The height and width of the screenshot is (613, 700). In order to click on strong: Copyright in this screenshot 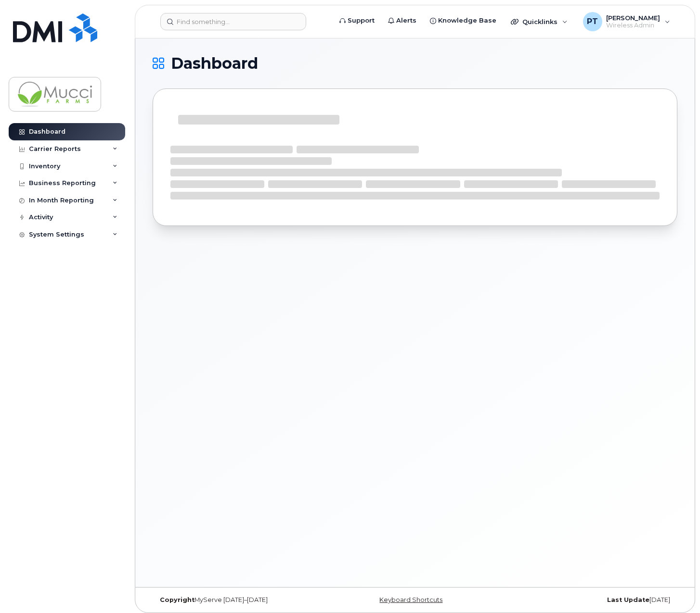, I will do `click(177, 600)`.